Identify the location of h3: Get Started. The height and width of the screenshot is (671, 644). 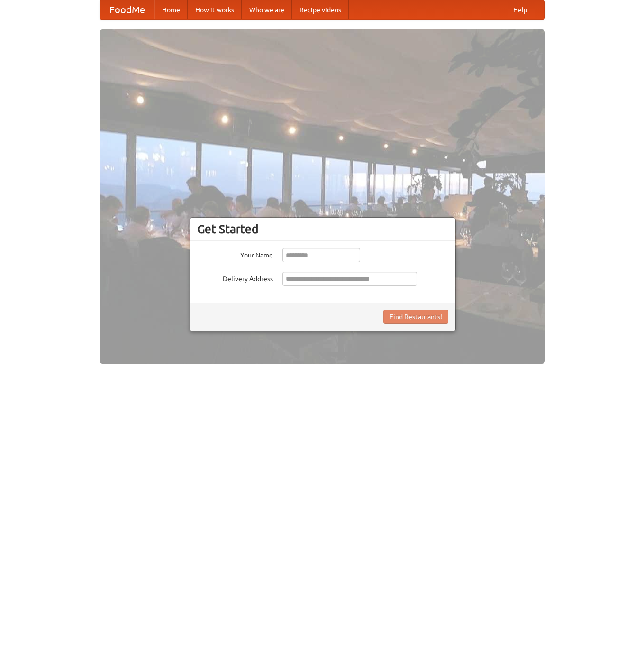
(322, 230).